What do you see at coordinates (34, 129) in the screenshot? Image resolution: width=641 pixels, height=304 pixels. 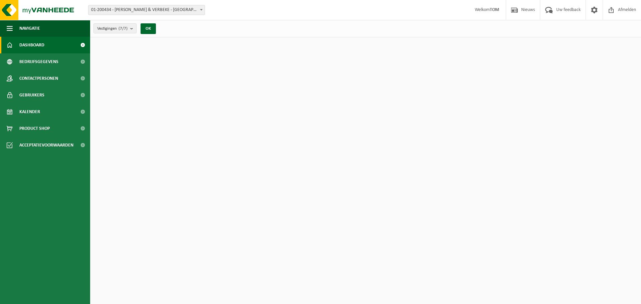 I see `span: Product Shop` at bounding box center [34, 129].